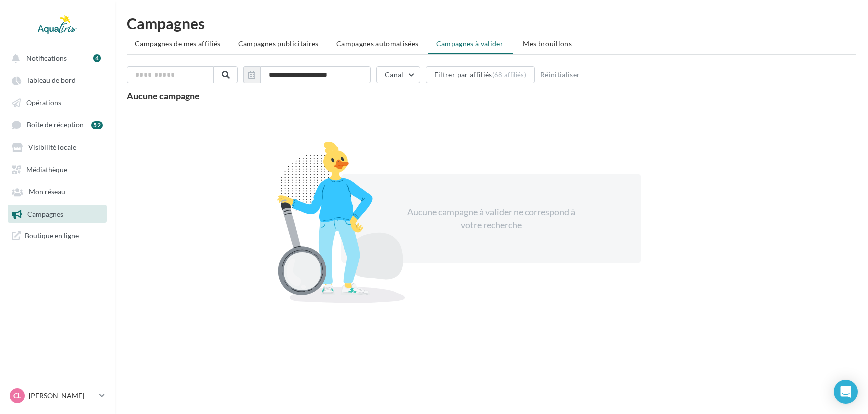 This screenshot has width=868, height=414. Describe the element at coordinates (97, 59) in the screenshot. I see `div: 4` at that location.